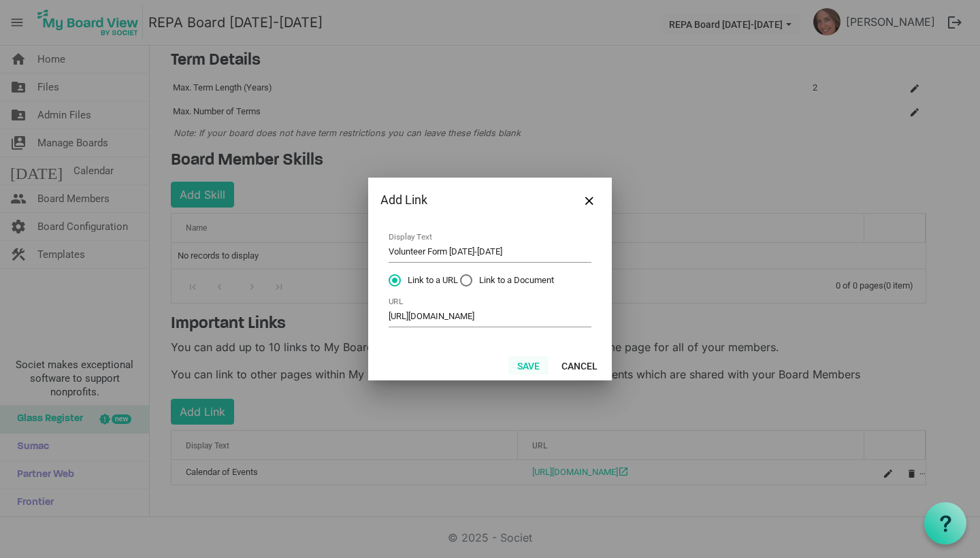  Describe the element at coordinates (590, 200) in the screenshot. I see `button: Close` at that location.